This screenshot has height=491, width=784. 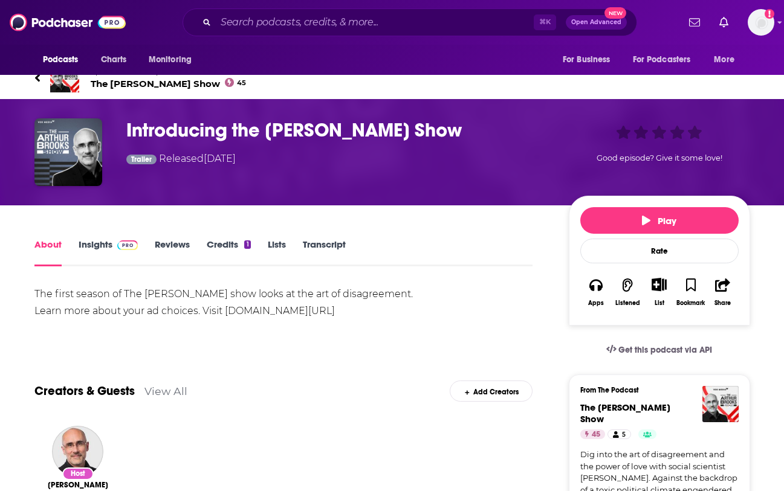 I want to click on div: Rate, so click(x=659, y=251).